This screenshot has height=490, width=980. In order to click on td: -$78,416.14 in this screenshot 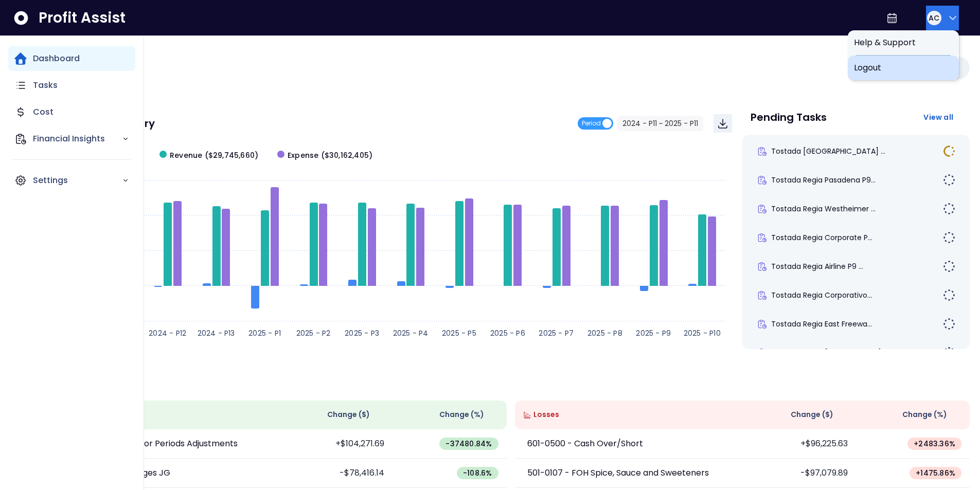, I will do `click(335, 473)`.